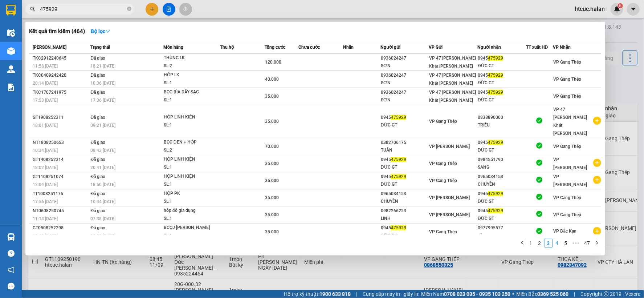 The width and height of the screenshot is (644, 298). I want to click on div: SANG, so click(502, 167).